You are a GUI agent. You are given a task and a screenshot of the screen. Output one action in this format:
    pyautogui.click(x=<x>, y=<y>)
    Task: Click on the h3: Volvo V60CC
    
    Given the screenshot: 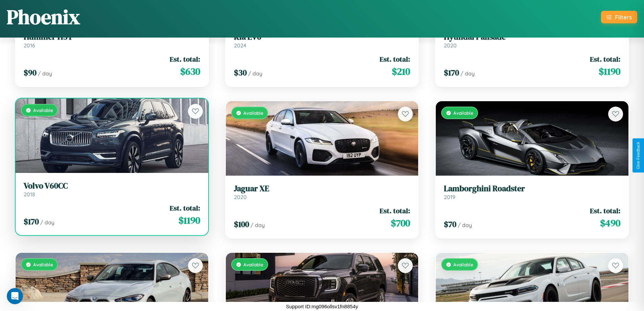 What is the action you would take?
    pyautogui.click(x=112, y=186)
    